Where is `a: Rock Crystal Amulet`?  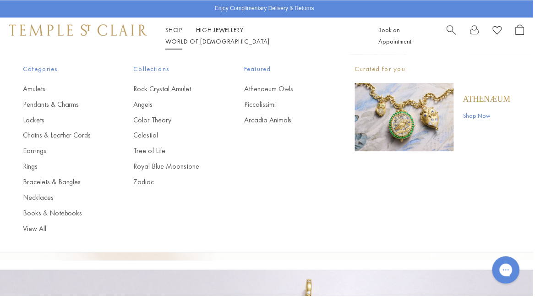 a: Rock Crystal Amulet is located at coordinates (171, 89).